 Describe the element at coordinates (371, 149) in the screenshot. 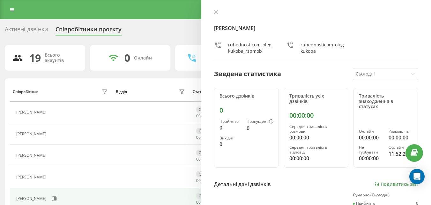

I see `div: Не турбувати` at that location.